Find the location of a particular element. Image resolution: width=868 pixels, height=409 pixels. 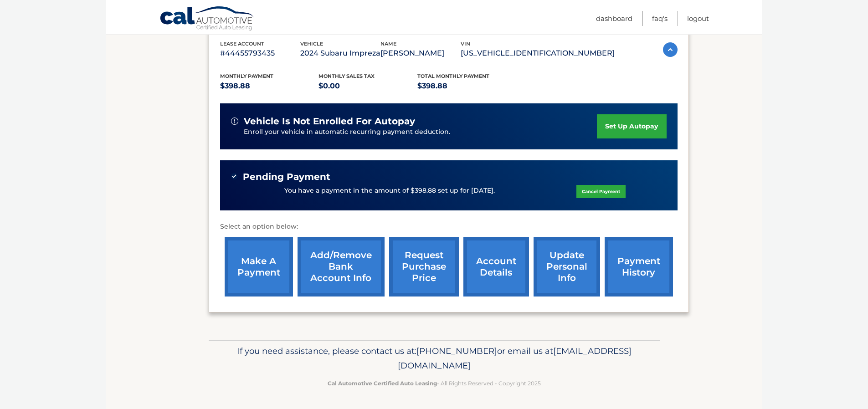

a: account details is located at coordinates (497, 266).